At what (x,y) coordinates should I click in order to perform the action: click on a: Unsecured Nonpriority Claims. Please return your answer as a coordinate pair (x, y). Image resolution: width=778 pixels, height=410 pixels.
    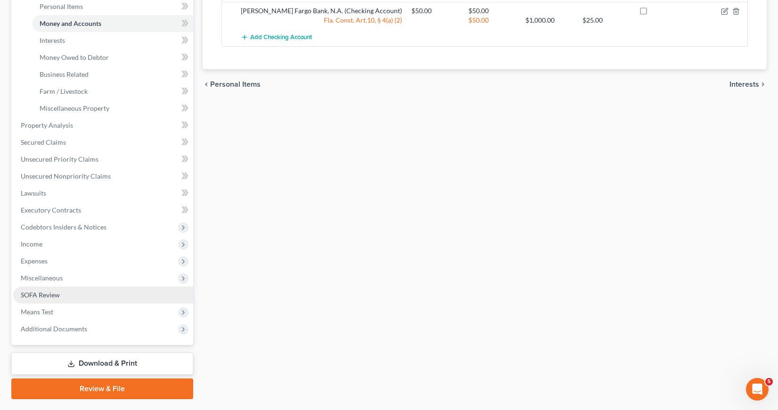
    Looking at the image, I should click on (103, 176).